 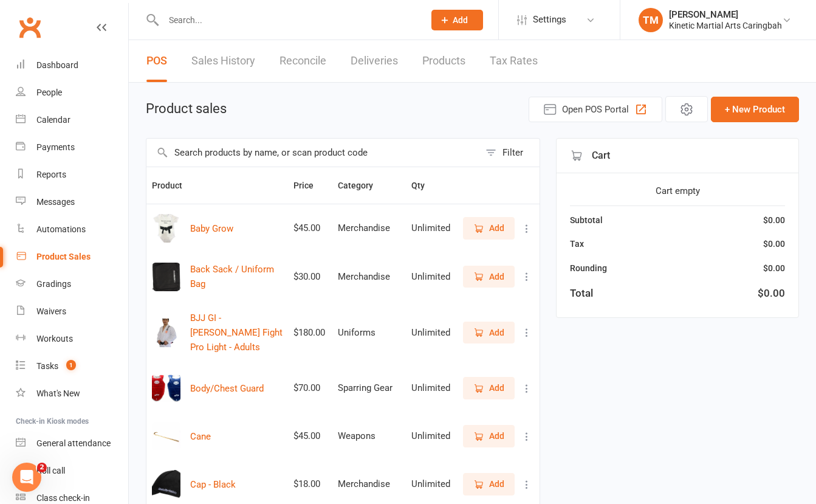 I want to click on h1: Product sales, so click(x=186, y=109).